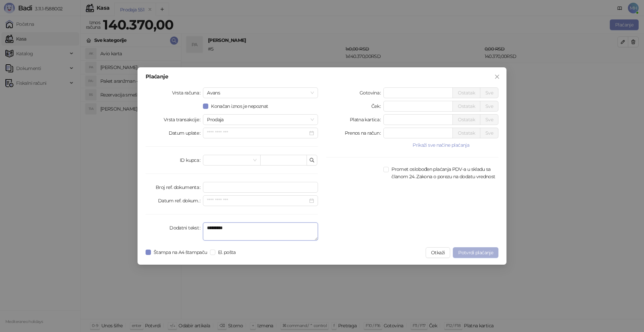  Describe the element at coordinates (371, 93) in the screenshot. I see `label: Gotovina` at that location.